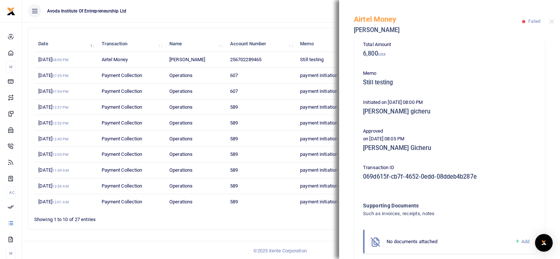 The image size is (560, 259). I want to click on h5: Airtel Money, so click(438, 19).